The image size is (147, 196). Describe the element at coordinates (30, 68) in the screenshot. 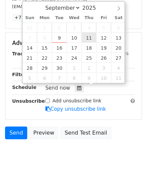

I see `span: September 28, 2025` at that location.